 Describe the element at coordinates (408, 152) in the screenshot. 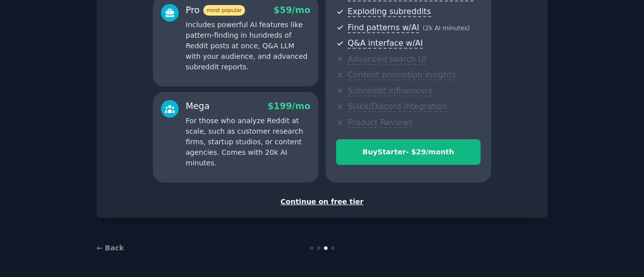

I see `button: BuyStarter- $29/month` at that location.